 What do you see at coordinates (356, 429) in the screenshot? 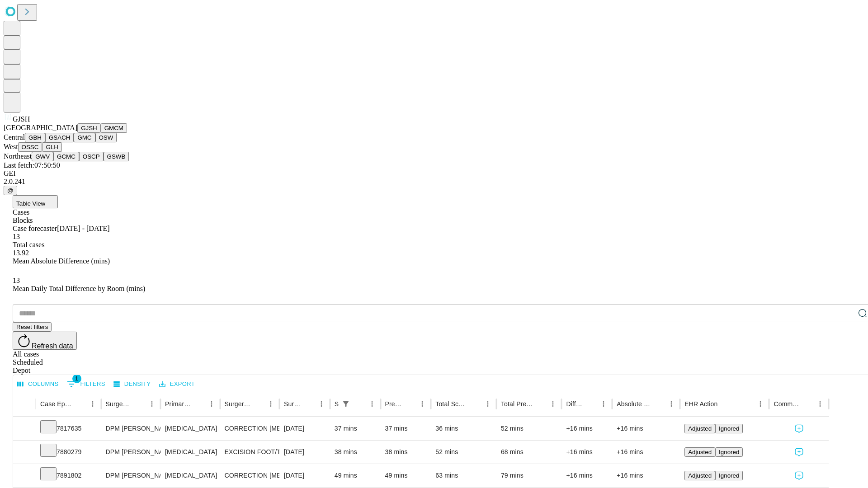
I see `div: 37 mins` at bounding box center [356, 429].